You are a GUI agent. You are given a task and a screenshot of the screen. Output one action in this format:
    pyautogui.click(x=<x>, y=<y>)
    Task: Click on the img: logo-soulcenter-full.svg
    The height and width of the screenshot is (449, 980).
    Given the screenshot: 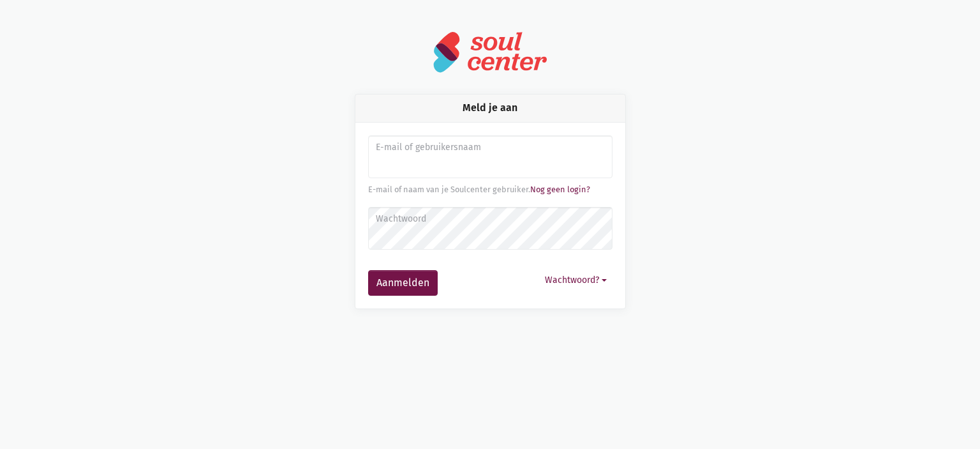 What is the action you would take?
    pyautogui.click(x=490, y=51)
    